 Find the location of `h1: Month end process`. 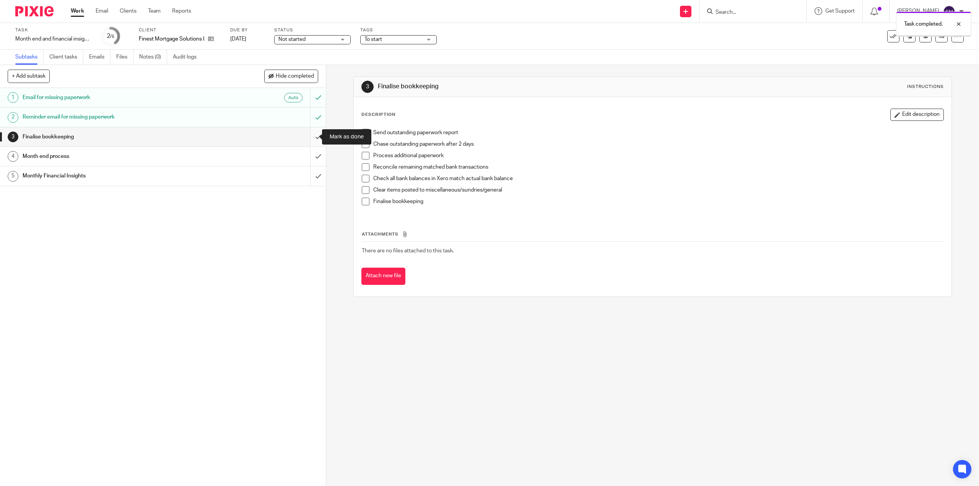

h1: Month end process is located at coordinates (116, 156).